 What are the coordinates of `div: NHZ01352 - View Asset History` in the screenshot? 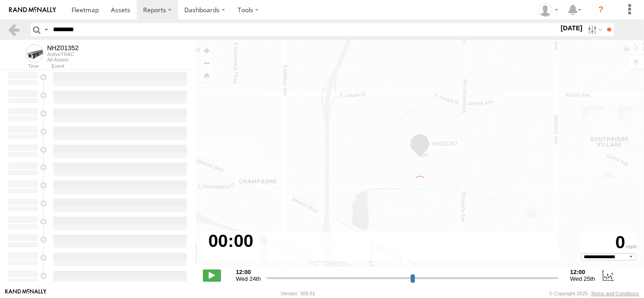 It's located at (63, 48).